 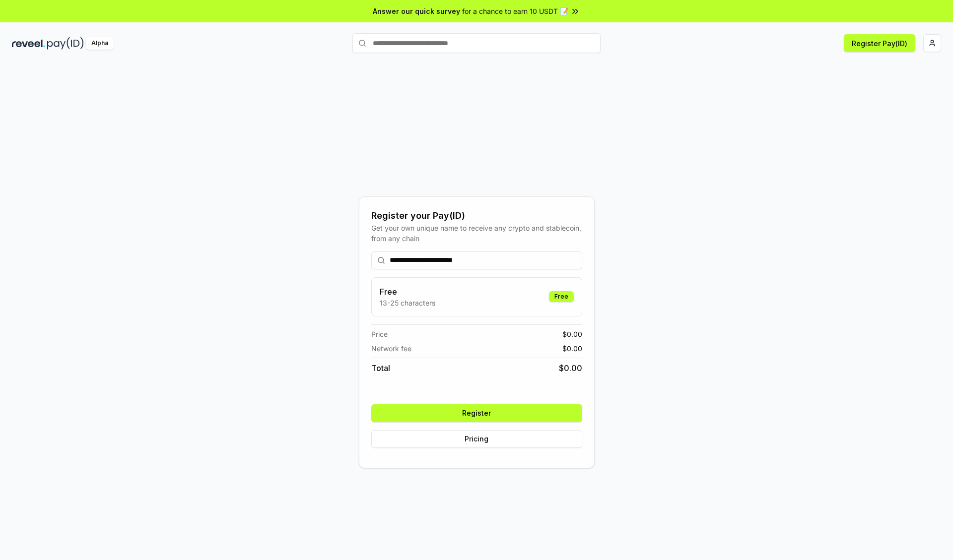 I want to click on img: pay_id, so click(x=65, y=43).